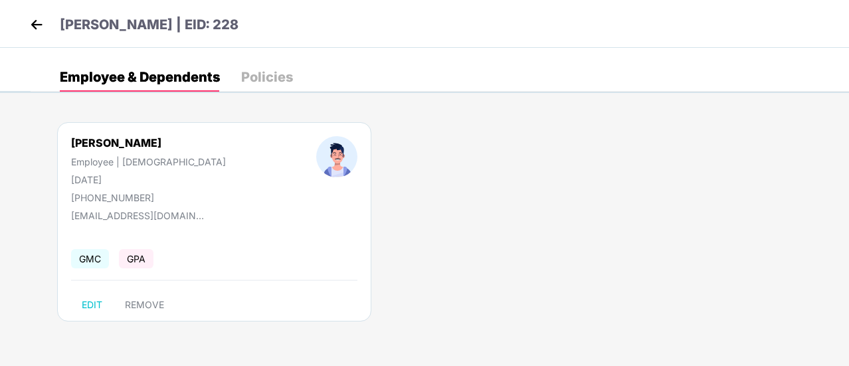  What do you see at coordinates (37, 25) in the screenshot?
I see `img: back` at bounding box center [37, 25].